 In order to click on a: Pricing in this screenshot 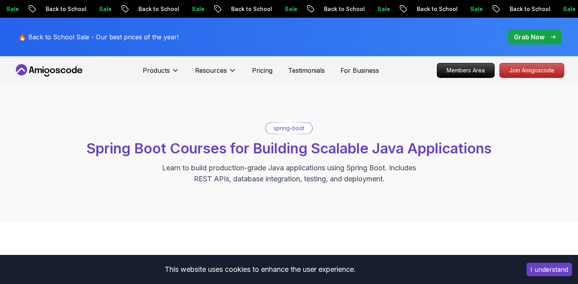, I will do `click(262, 70)`.